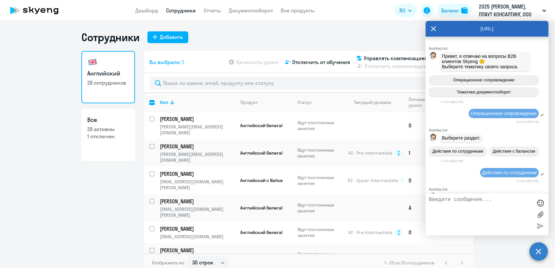 Image resolution: width=555 pixels, height=268 pixels. Describe the element at coordinates (514, 151) in the screenshot. I see `button: Действия с балансом` at that location.